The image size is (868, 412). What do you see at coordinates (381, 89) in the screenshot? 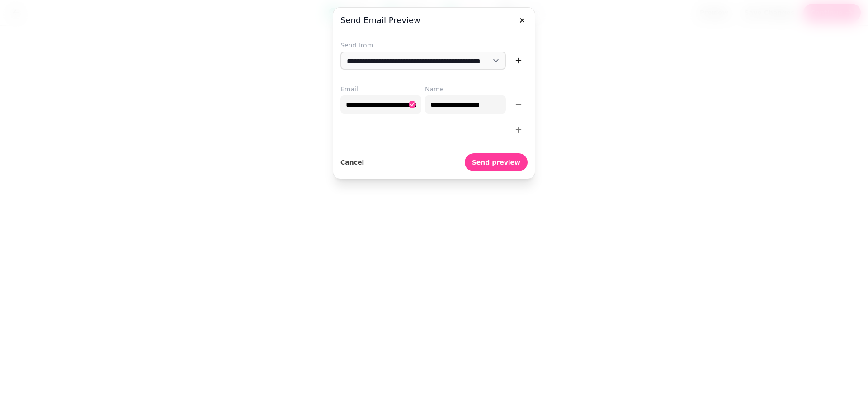
I see `label: Email` at bounding box center [381, 89].